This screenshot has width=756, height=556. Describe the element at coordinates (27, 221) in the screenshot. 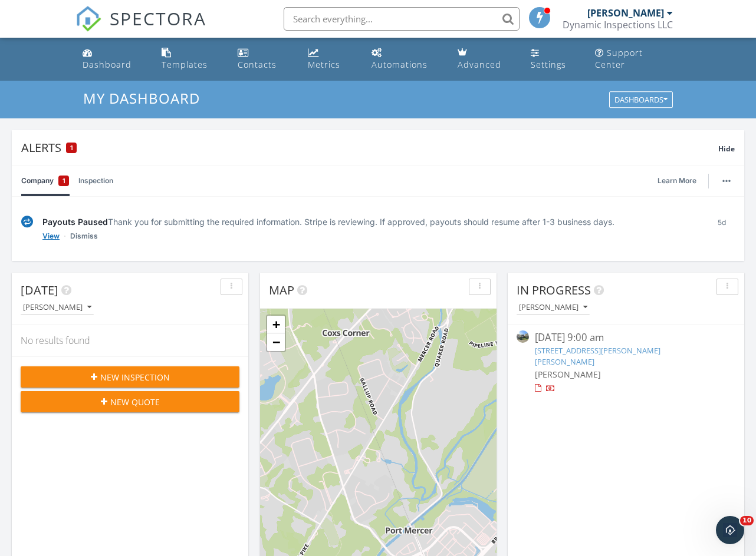

I see `img: under-review-2fe708636b114a7f4b8d.svg` at that location.